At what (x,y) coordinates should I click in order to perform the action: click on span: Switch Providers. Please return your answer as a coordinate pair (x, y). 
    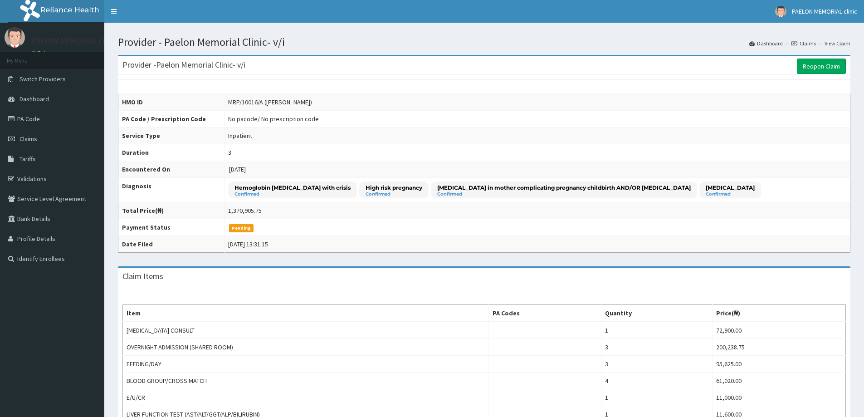
    Looking at the image, I should click on (43, 79).